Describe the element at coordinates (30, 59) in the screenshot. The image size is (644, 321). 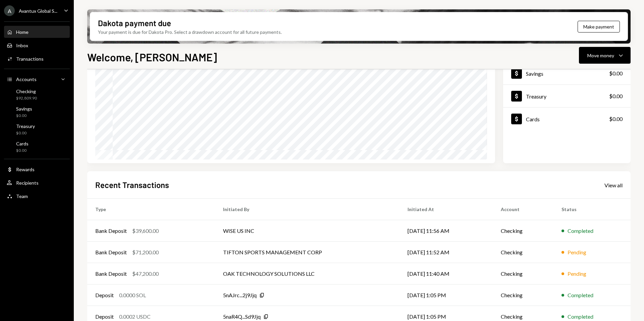
I see `div: Transactions` at that location.